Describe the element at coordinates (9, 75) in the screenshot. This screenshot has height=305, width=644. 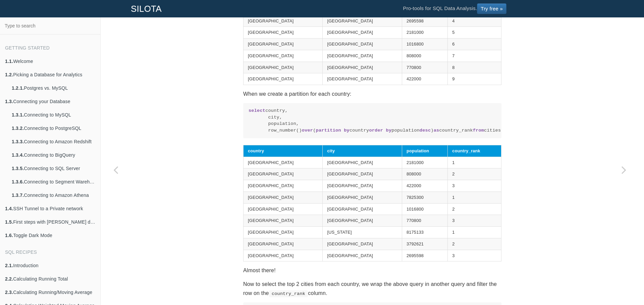
I see `b: 1.2.` at that location.